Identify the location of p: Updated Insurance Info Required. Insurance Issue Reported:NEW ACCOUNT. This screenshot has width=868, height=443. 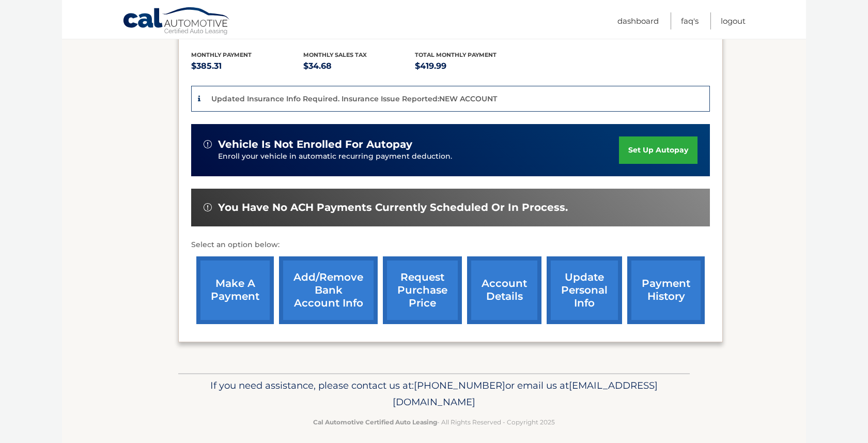
(354, 99).